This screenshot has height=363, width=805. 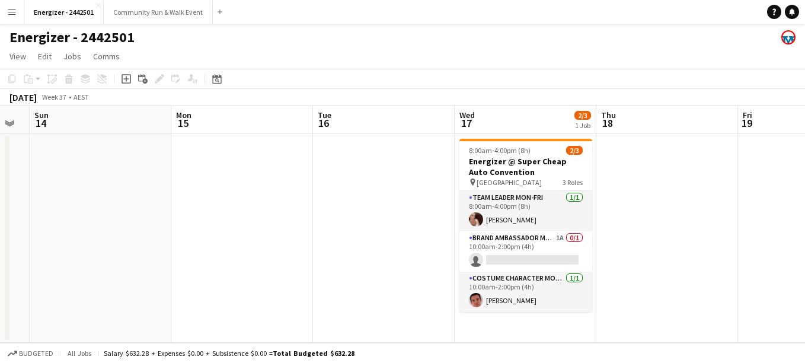 I want to click on button: Budgeted, so click(x=30, y=353).